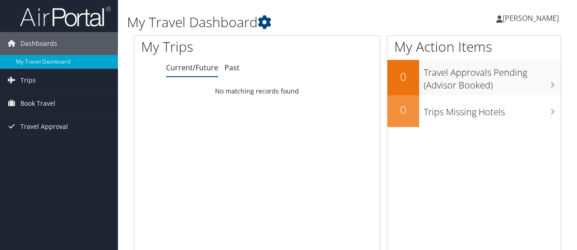  What do you see at coordinates (474, 47) in the screenshot?
I see `h1: My Action Items` at bounding box center [474, 47].